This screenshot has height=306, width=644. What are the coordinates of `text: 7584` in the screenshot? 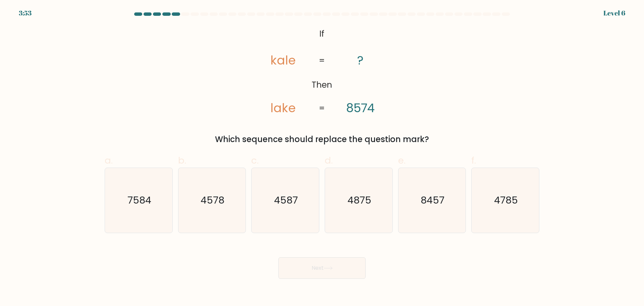 It's located at (139, 200).